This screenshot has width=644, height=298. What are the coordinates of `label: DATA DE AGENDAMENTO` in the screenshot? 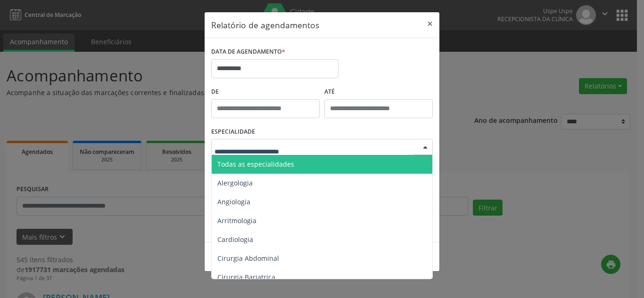 It's located at (248, 52).